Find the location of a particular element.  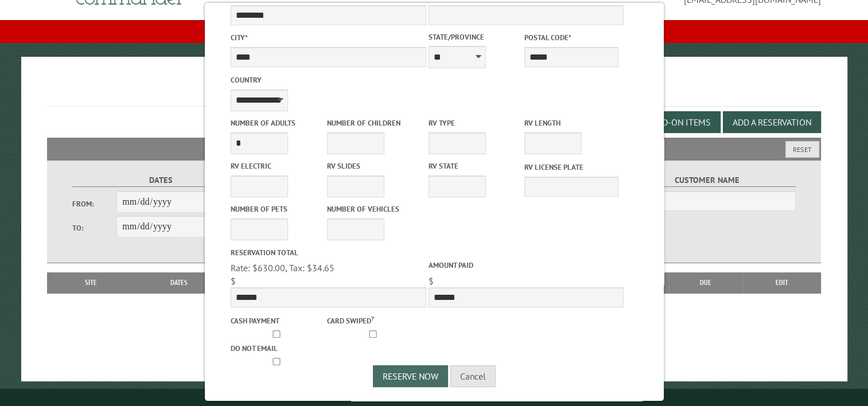

label: Country is located at coordinates (328, 80).